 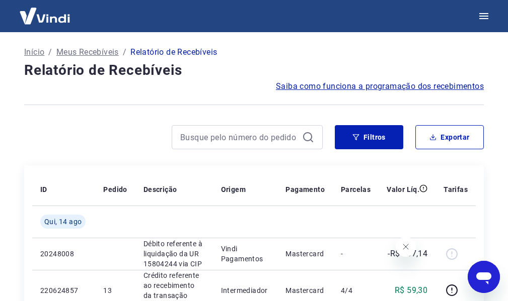 I want to click on img: Vindi, so click(x=45, y=16).